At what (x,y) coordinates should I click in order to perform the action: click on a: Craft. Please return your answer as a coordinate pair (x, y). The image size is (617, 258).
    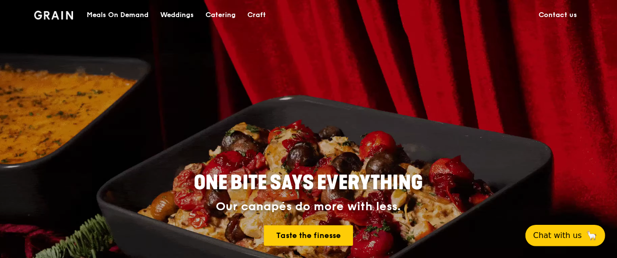
    Looking at the image, I should click on (257, 15).